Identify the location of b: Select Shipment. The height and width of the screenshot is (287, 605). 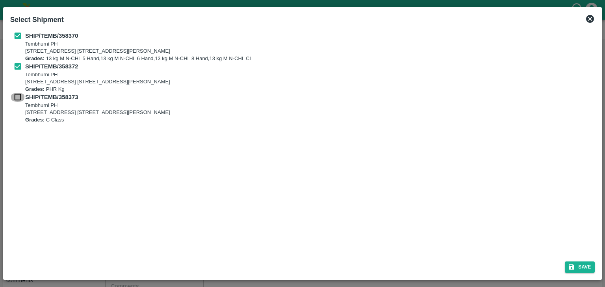
(37, 20).